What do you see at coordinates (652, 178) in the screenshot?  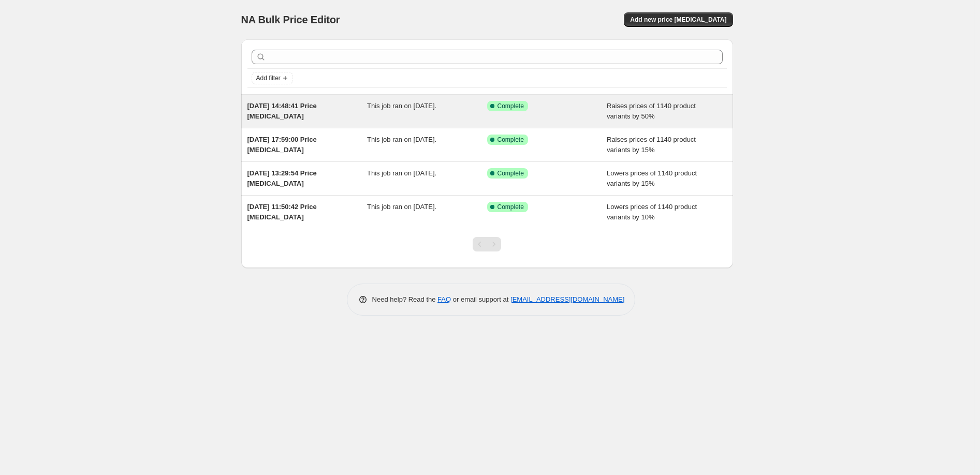 I see `span: Lowers prices of 1140 product variants by 15%` at bounding box center [652, 178].